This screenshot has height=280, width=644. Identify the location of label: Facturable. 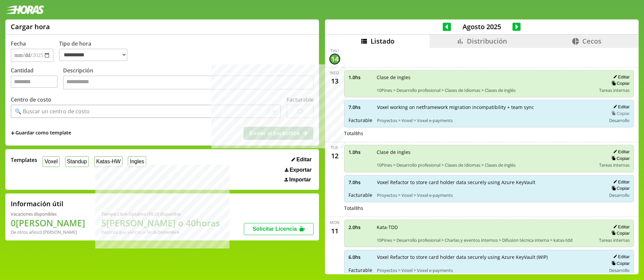
(300, 99).